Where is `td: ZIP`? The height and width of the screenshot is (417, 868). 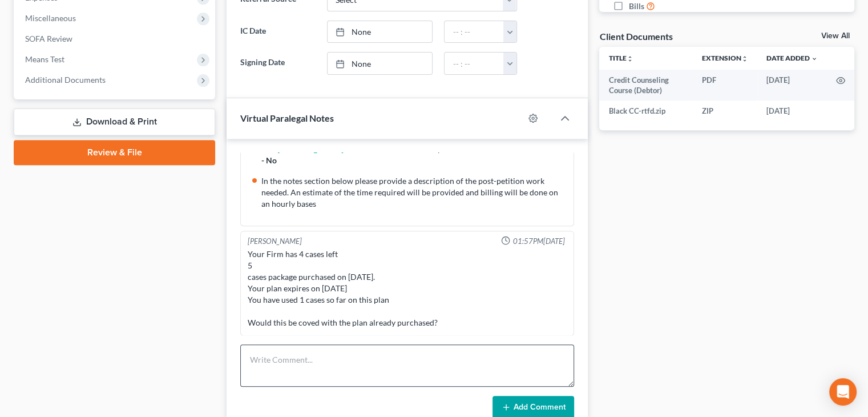
td: ZIP is located at coordinates (725, 110).